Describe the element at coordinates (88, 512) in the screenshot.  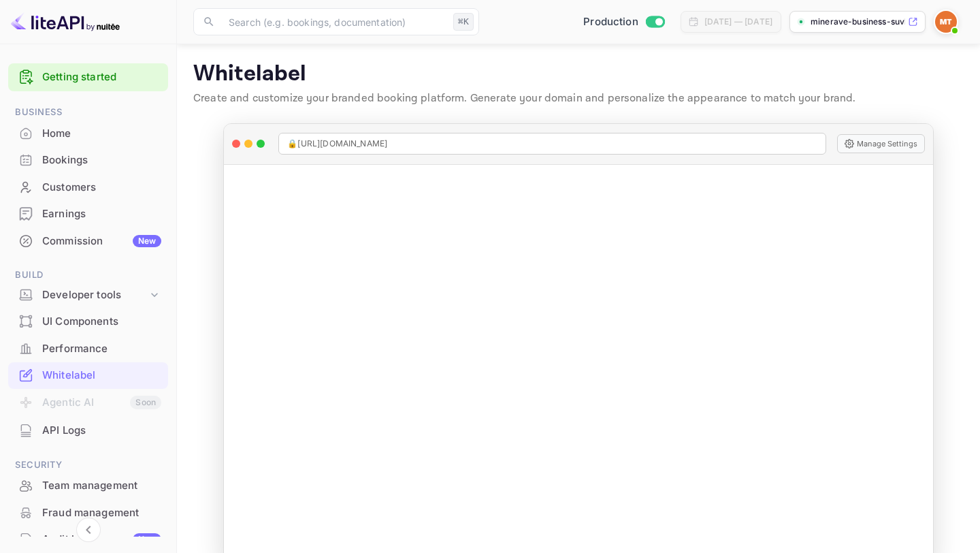
I see `a: Fraud management` at that location.